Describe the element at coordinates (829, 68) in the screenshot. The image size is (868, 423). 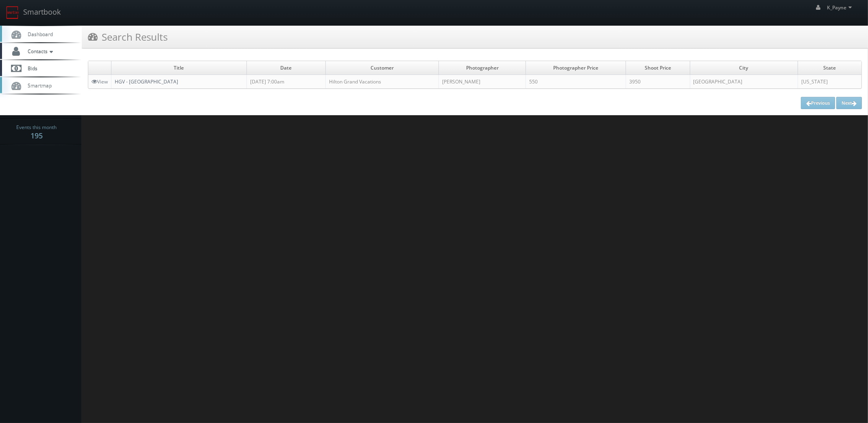
I see `td: State` at that location.